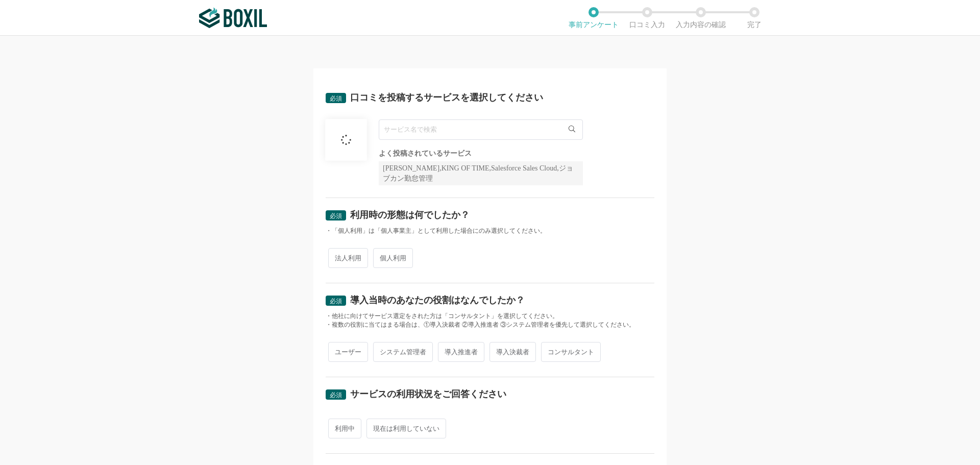  What do you see at coordinates (344, 428) in the screenshot?
I see `span: 利用中` at bounding box center [344, 428].